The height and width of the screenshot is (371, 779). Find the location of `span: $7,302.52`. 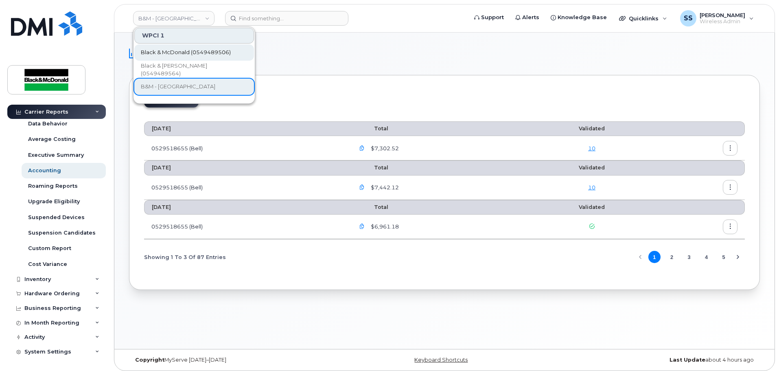

span: $7,302.52 is located at coordinates (384, 148).